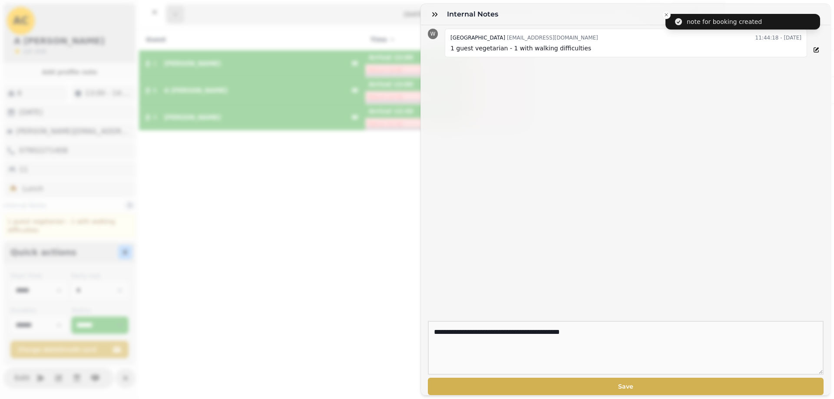 The image size is (834, 399). I want to click on h3: Internal Notes, so click(475, 14).